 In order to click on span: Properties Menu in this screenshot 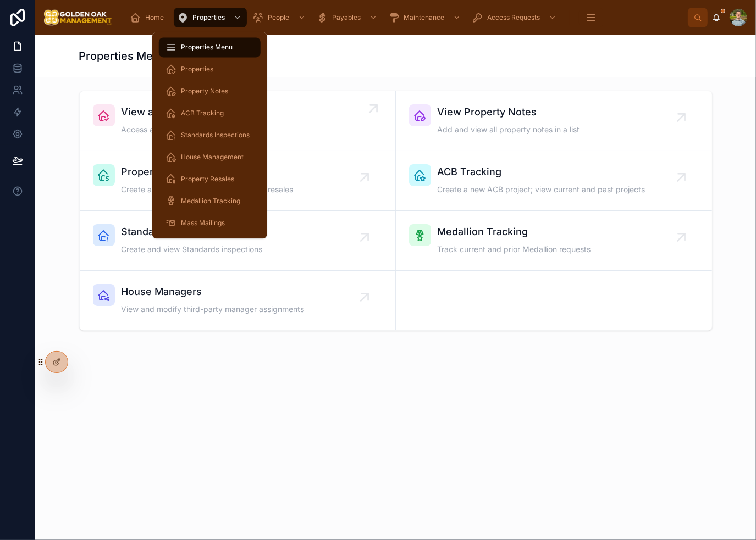, I will do `click(207, 47)`.